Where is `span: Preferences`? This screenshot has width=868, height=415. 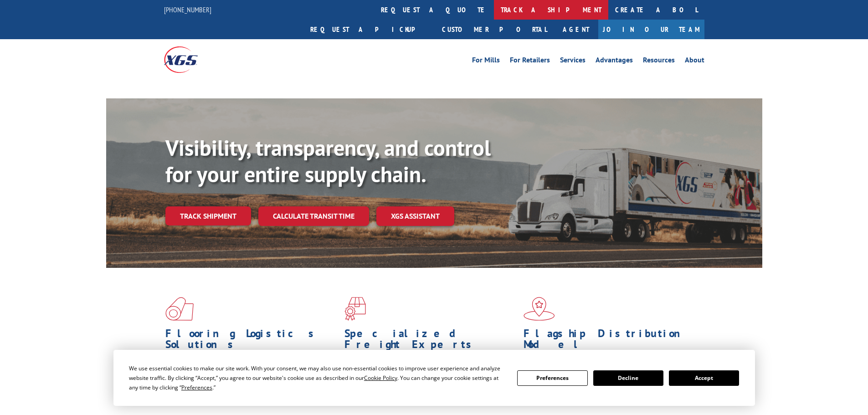
span: Preferences is located at coordinates (197, 387).